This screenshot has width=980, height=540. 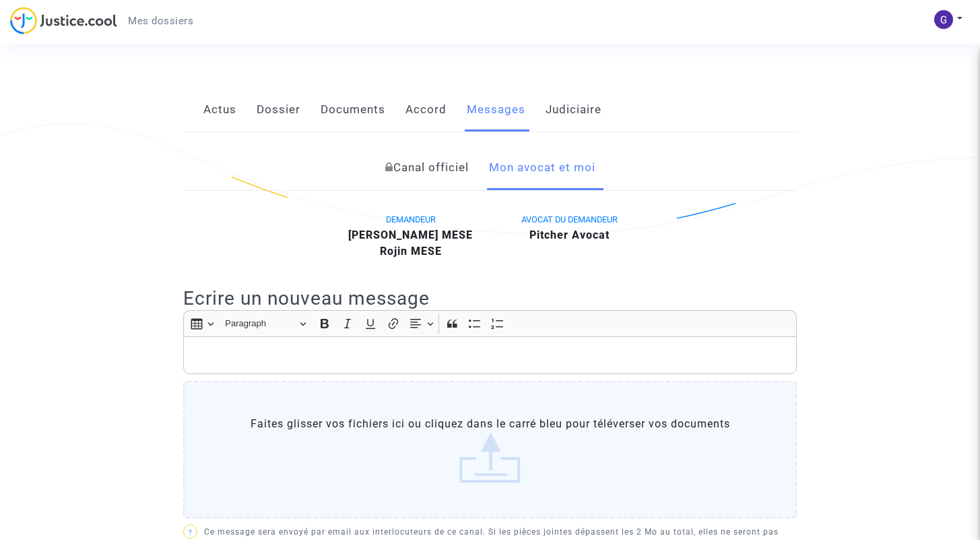 I want to click on img: jc-logo.svg, so click(x=64, y=21).